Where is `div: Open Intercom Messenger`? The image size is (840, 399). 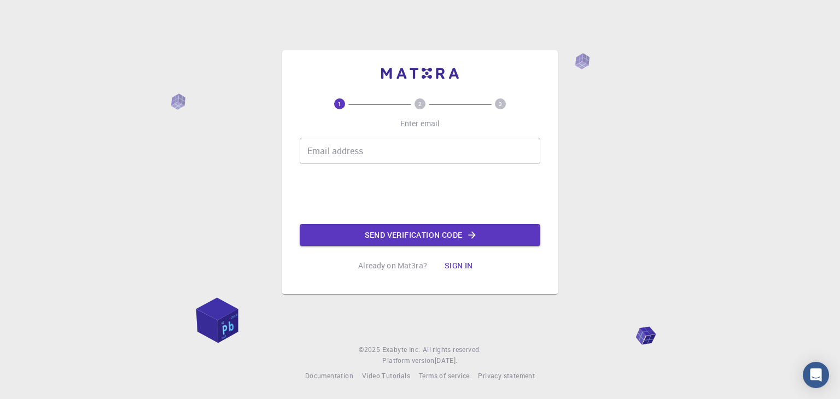
div: Open Intercom Messenger is located at coordinates (816, 375).